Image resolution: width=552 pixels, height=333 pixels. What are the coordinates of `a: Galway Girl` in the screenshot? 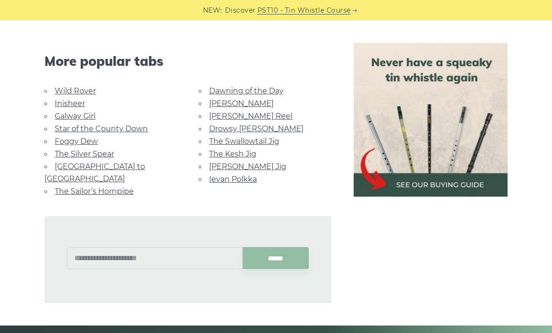 It's located at (75, 116).